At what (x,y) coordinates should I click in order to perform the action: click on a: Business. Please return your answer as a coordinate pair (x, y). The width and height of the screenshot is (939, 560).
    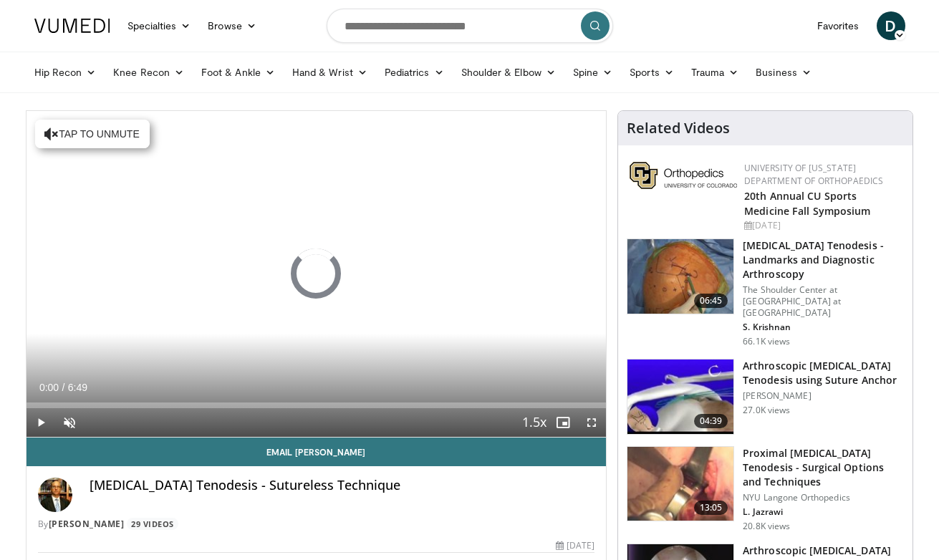
    Looking at the image, I should click on (783, 72).